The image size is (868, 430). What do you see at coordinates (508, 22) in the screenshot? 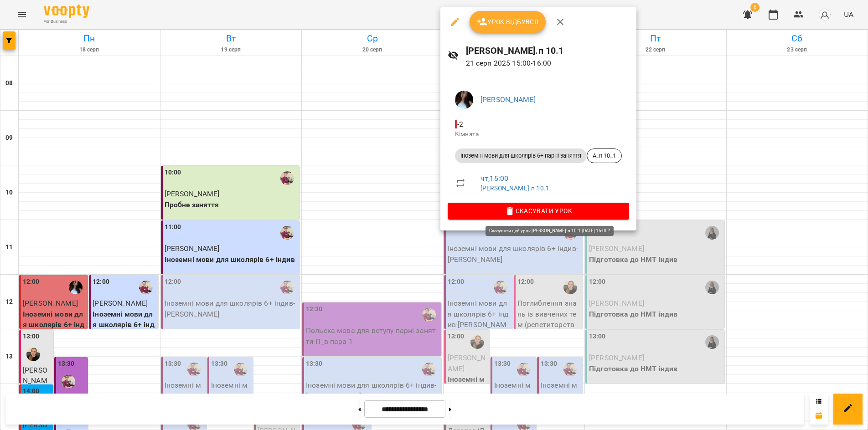
I see `span: Урок відбувся` at bounding box center [508, 22].